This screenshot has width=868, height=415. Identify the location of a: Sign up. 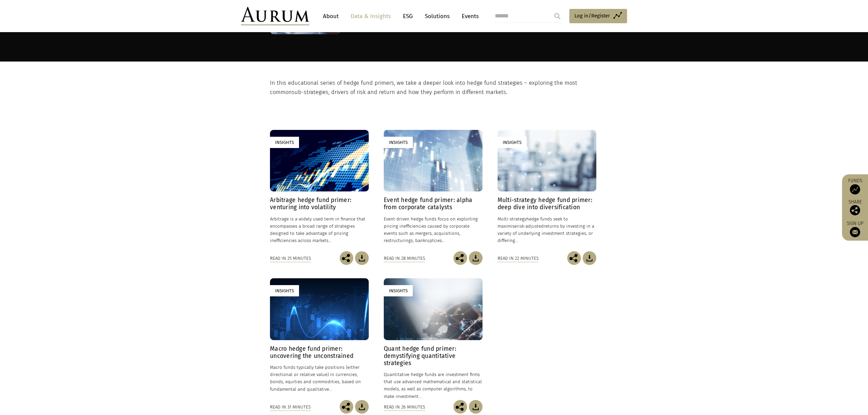
(855, 229).